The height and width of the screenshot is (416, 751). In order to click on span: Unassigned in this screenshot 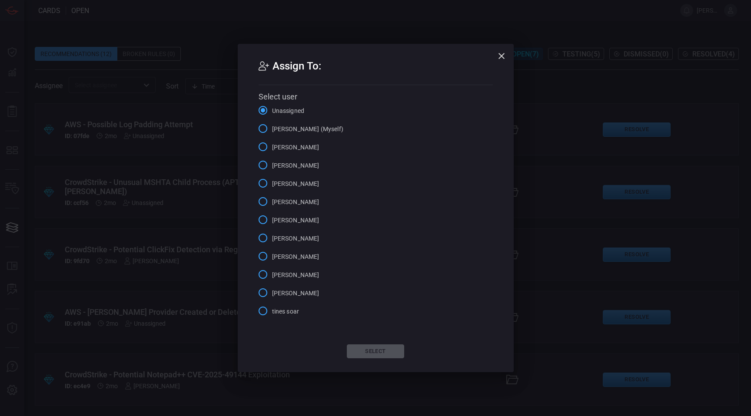, I will do `click(288, 111)`.